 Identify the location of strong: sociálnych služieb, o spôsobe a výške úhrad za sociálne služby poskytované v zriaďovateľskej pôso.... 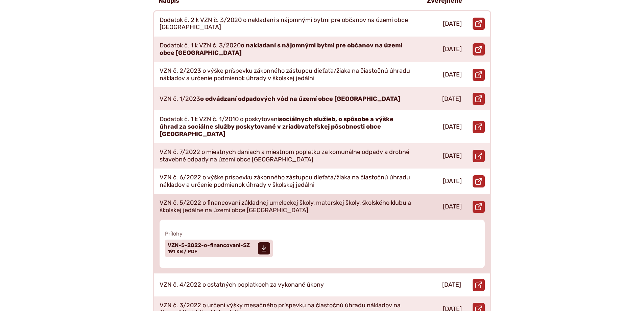
(276, 126).